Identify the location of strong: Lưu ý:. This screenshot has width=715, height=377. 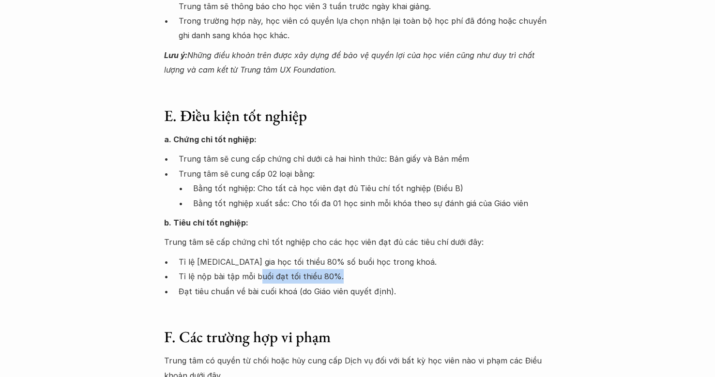
(176, 55).